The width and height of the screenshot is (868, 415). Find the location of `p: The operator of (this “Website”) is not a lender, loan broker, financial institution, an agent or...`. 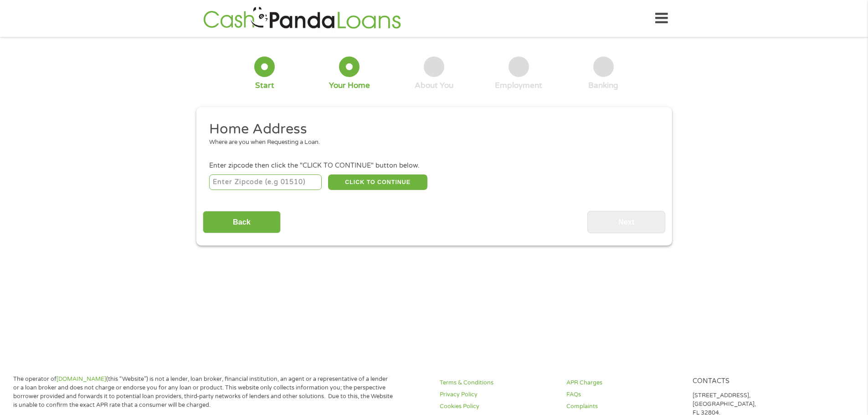

p: The operator of (this “Website”) is not a lender, loan broker, financial institution, an agent or... is located at coordinates (203, 392).